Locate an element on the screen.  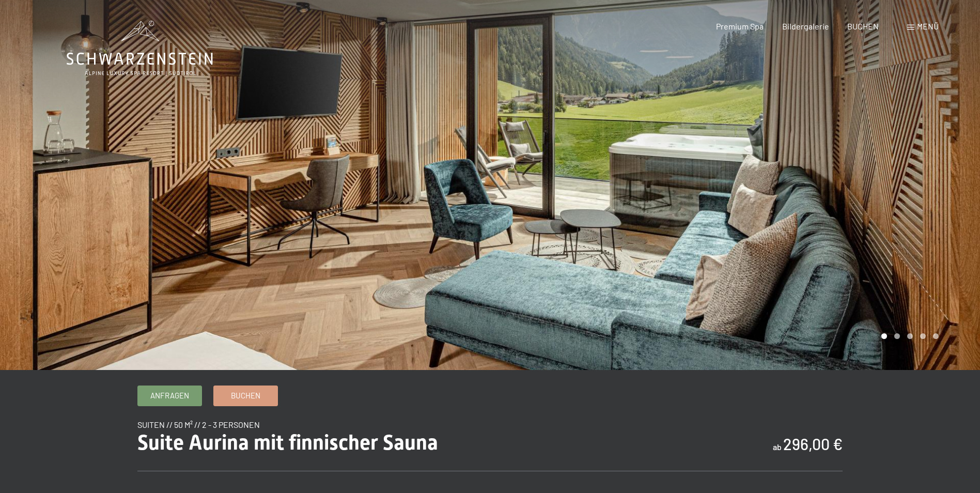
span: Menü is located at coordinates (928, 26).